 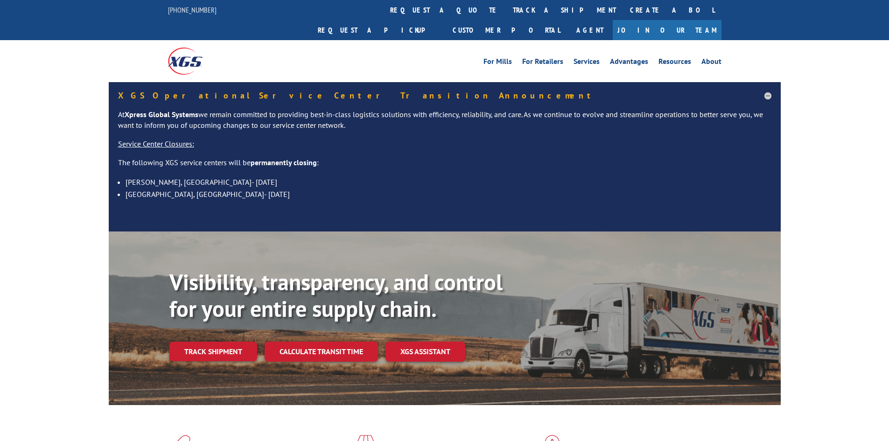 I want to click on p: At we remain committed to providing best-in-class logistics solutions with efficiency, reliabilit..., so click(x=445, y=124).